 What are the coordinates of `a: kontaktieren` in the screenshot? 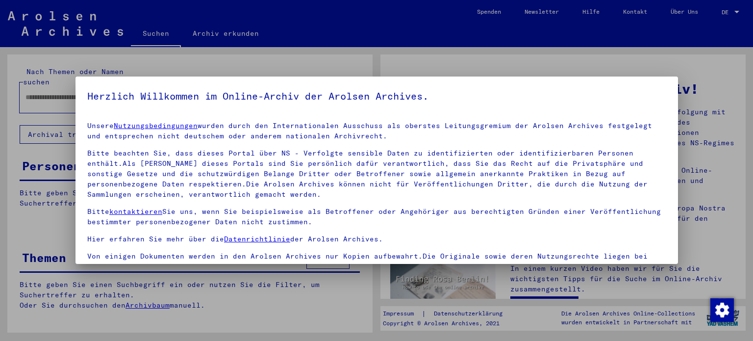 It's located at (136, 211).